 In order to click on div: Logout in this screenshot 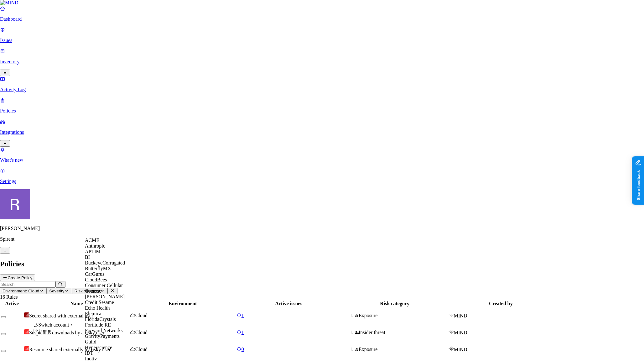, I will do `click(53, 330)`.